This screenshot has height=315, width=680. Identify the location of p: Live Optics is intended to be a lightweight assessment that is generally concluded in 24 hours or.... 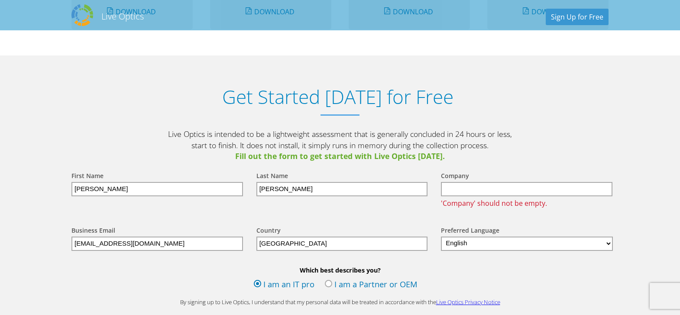
(340, 145).